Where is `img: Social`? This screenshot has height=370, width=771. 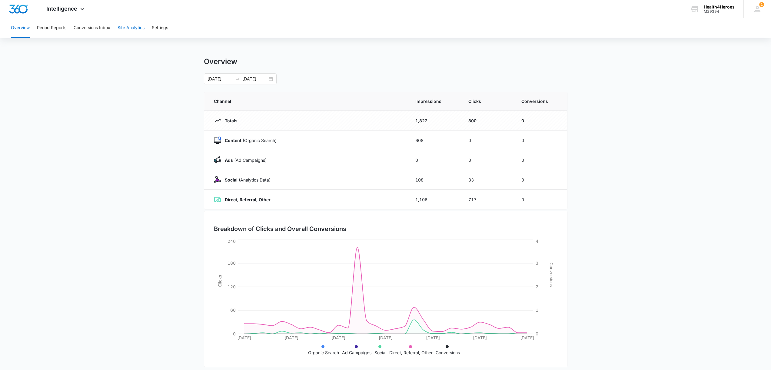 img: Social is located at coordinates (218, 179).